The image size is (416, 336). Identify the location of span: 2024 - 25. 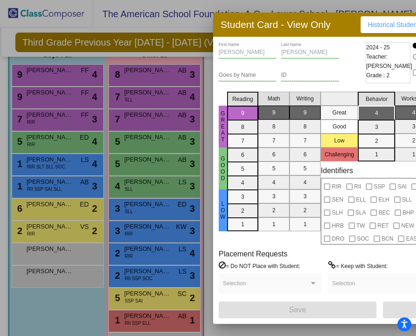
(378, 47).